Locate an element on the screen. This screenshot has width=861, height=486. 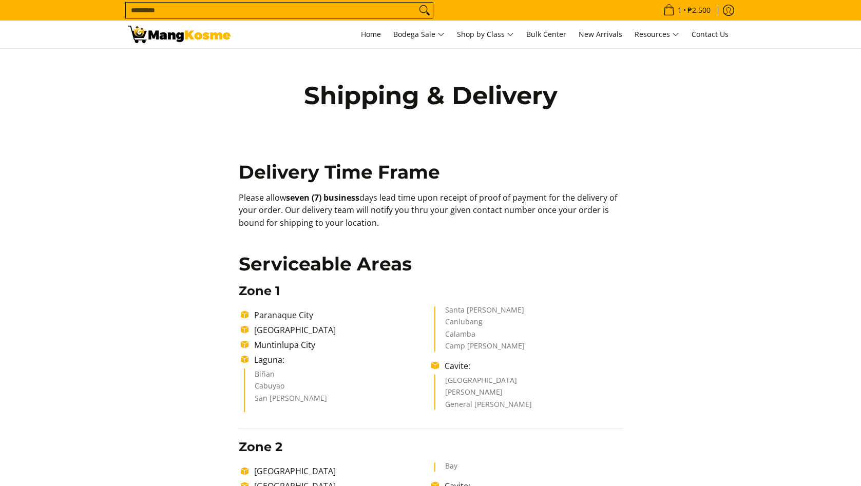
span: New Arrivals is located at coordinates (600, 34).